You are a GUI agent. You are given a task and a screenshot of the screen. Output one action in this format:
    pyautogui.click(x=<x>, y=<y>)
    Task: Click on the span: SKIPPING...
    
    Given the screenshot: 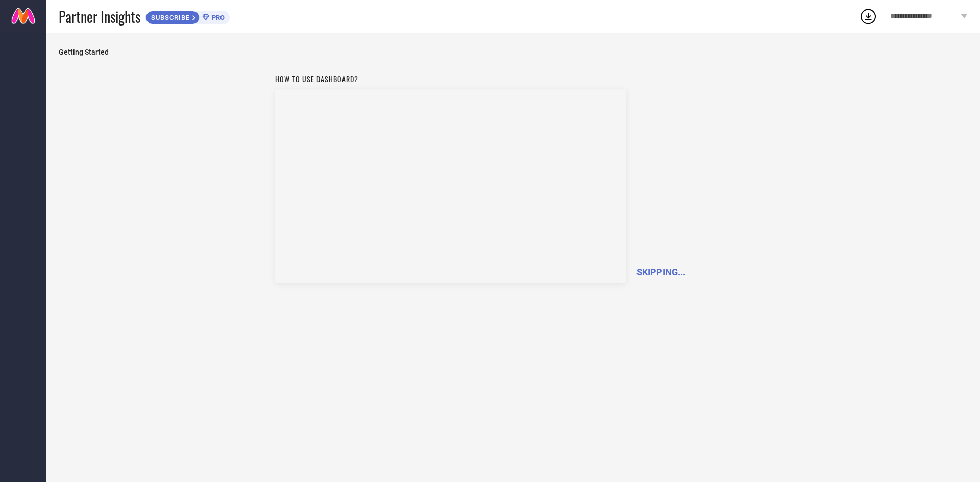 What is the action you would take?
    pyautogui.click(x=661, y=272)
    